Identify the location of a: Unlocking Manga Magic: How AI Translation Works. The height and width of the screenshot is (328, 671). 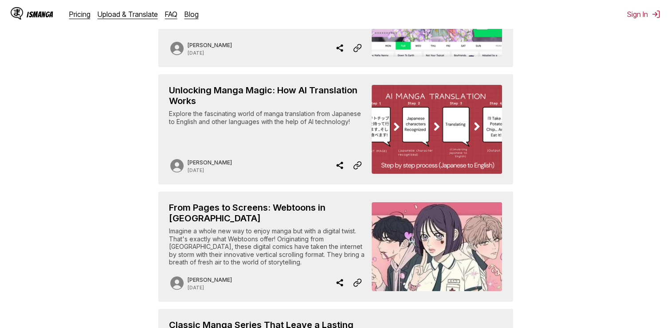
(336, 129).